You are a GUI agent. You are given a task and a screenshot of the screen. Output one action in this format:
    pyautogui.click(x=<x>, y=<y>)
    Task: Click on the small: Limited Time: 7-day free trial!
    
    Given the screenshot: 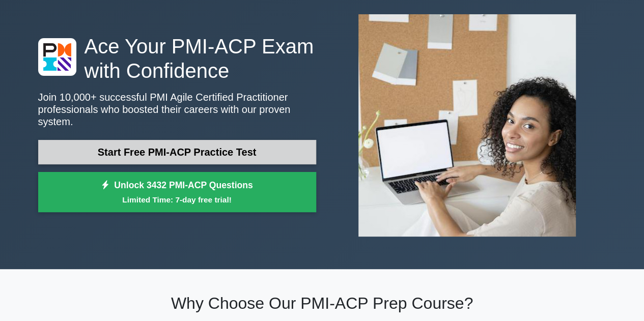 What is the action you would take?
    pyautogui.click(x=177, y=200)
    